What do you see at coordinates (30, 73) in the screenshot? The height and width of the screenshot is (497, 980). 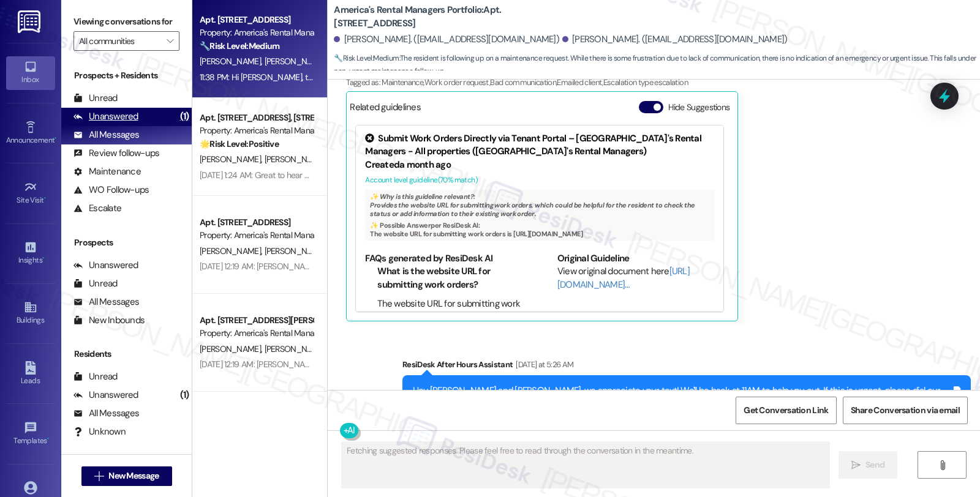 I see `a: Inbox` at bounding box center [30, 73].